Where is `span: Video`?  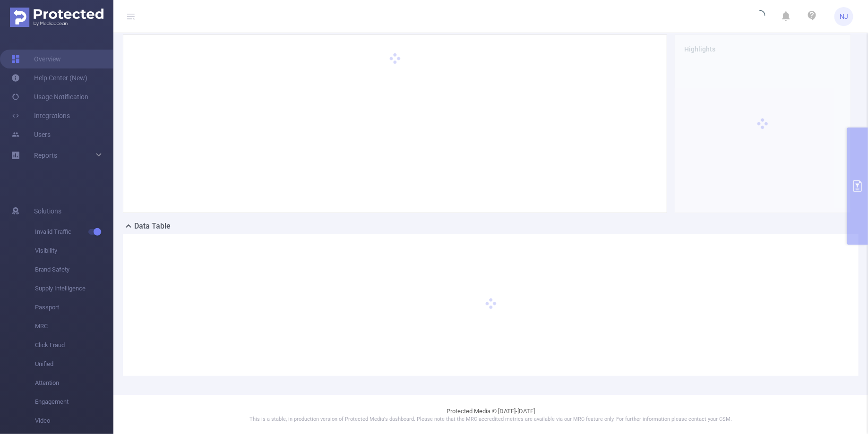 span: Video is located at coordinates (75, 421).